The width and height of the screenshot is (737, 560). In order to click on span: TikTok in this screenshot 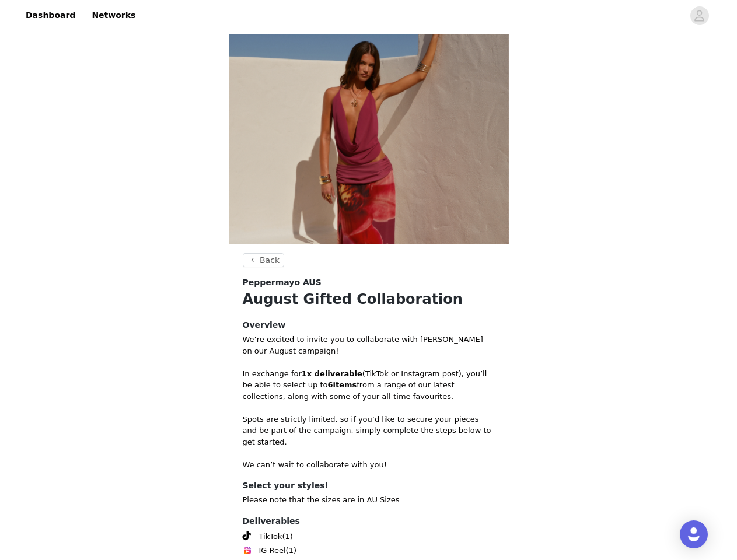, I will do `click(271, 537)`.